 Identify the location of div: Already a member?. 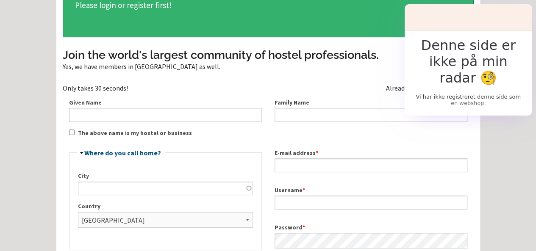
(429, 88).